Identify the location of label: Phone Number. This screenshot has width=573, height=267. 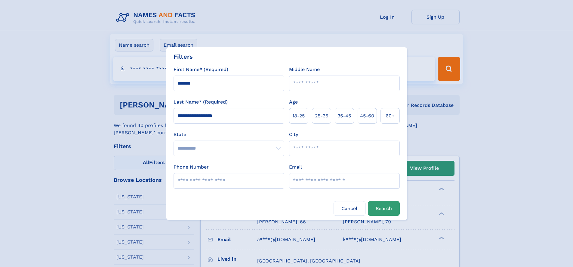
(191, 167).